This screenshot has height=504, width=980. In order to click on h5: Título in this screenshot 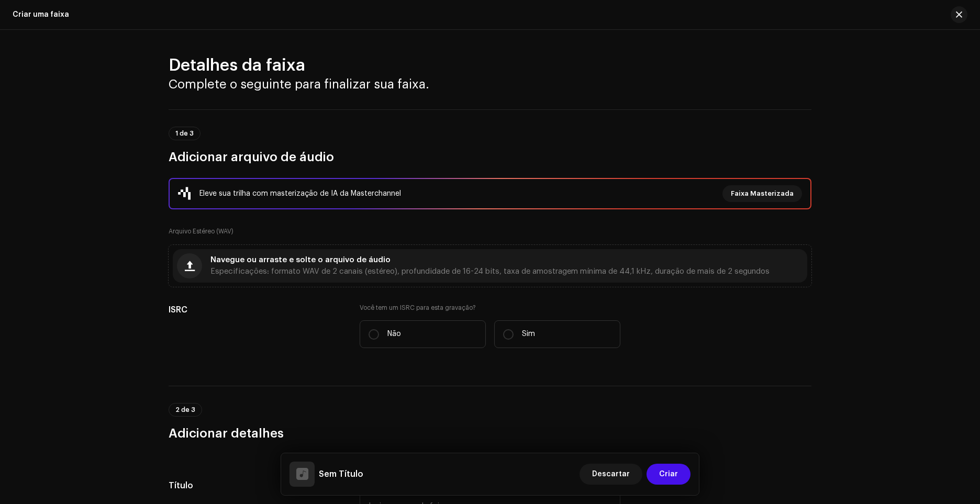, I will do `click(255, 485)`.